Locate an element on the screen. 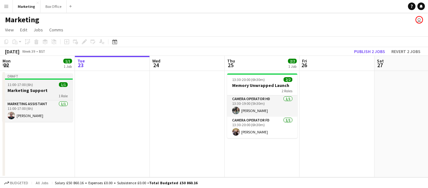 The image size is (428, 188). h1: Marketing is located at coordinates (22, 20).